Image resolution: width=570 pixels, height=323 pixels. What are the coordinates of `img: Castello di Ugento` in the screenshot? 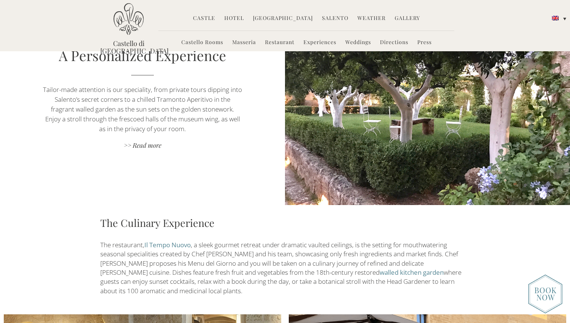 It's located at (128, 19).